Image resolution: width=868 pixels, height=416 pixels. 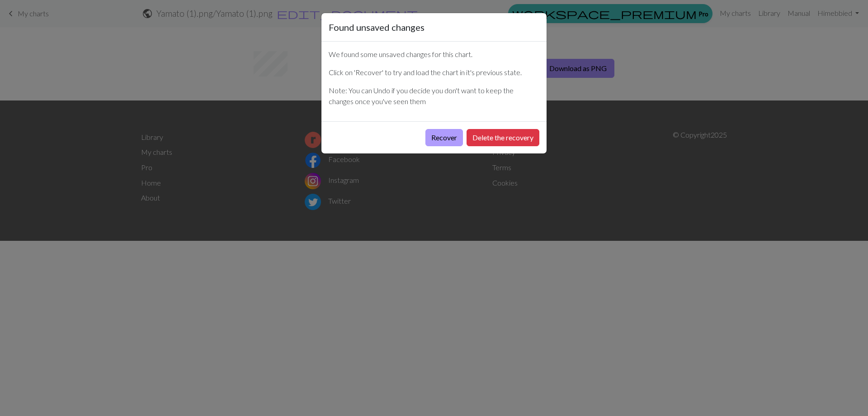 What do you see at coordinates (377, 27) in the screenshot?
I see `h5: Found unsaved changes` at bounding box center [377, 27].